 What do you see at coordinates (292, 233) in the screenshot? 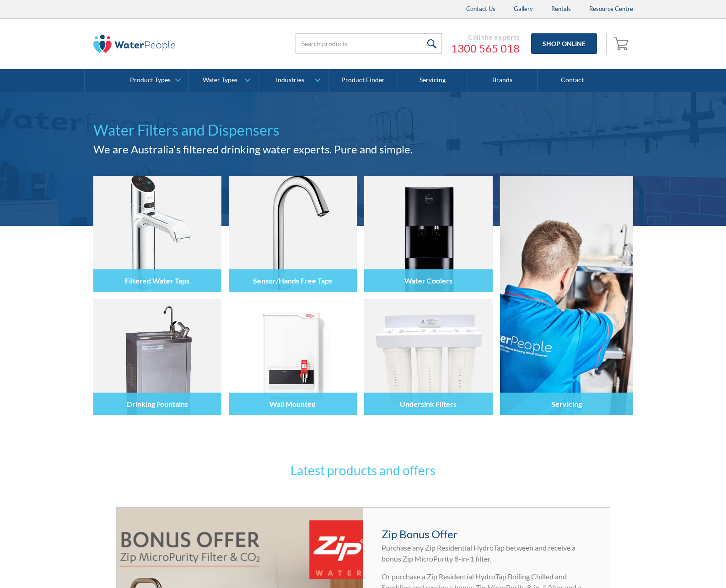
I see `img: Sensor/Hands Free Taps` at bounding box center [292, 233].